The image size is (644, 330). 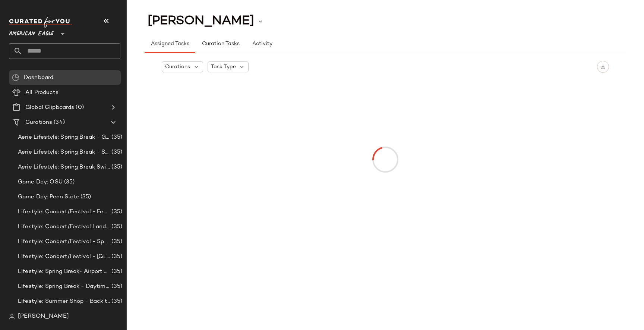 I want to click on span: (0), so click(x=79, y=108).